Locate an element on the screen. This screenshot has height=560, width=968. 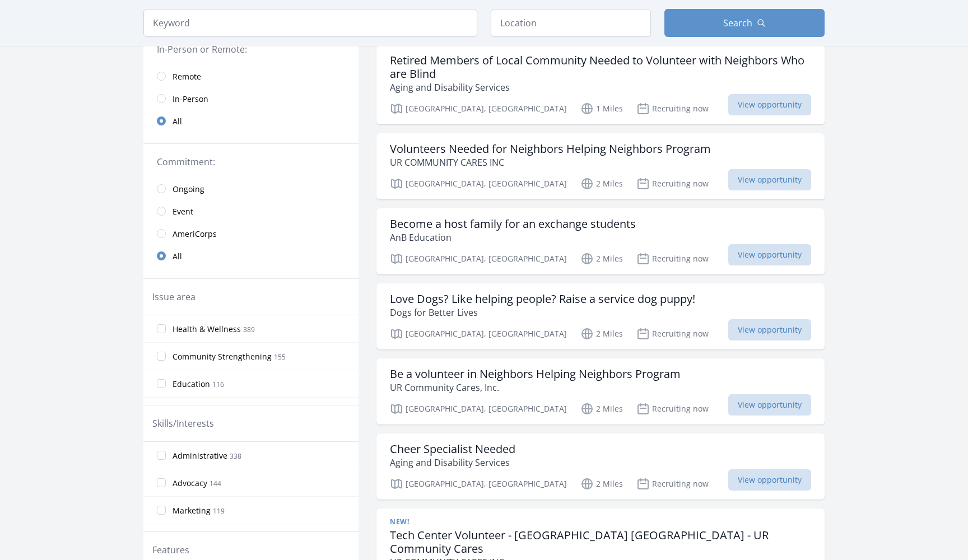
span: 155 is located at coordinates (279, 357).